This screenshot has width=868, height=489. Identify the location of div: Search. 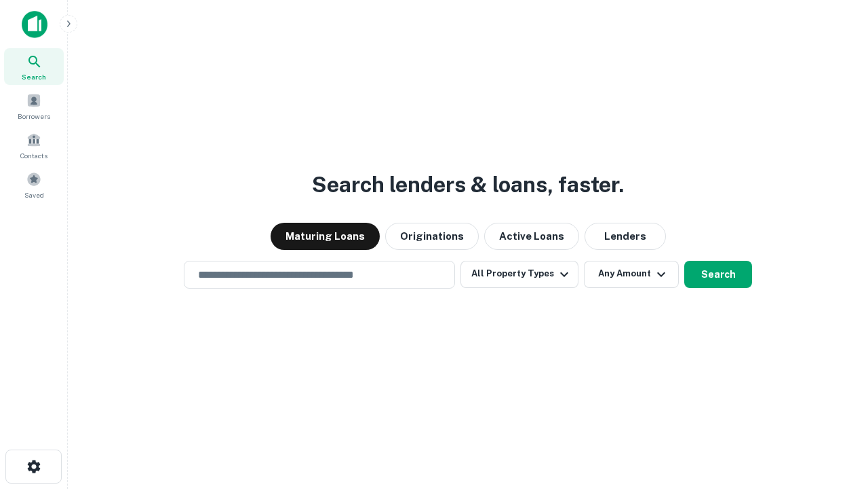
(34, 66).